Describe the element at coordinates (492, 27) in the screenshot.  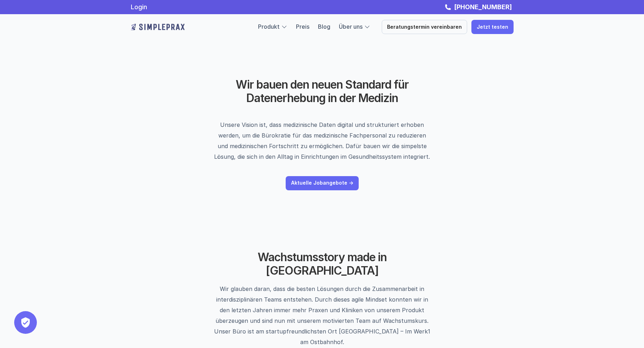
I see `p: Jetzt testen` at that location.